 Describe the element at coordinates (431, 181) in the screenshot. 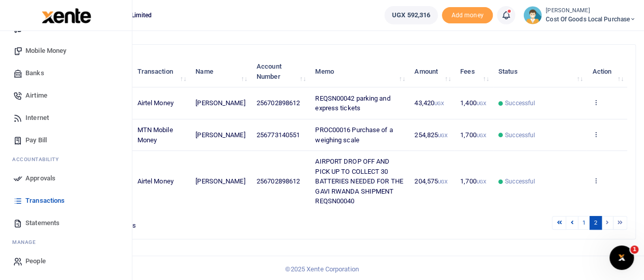

I see `span: 204,575` at that location.